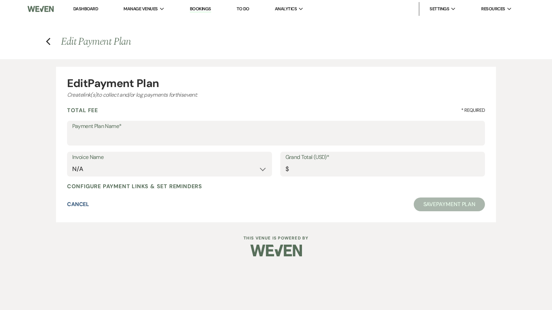 Image resolution: width=552 pixels, height=310 pixels. What do you see at coordinates (493, 9) in the screenshot?
I see `span: Resources` at bounding box center [493, 9].